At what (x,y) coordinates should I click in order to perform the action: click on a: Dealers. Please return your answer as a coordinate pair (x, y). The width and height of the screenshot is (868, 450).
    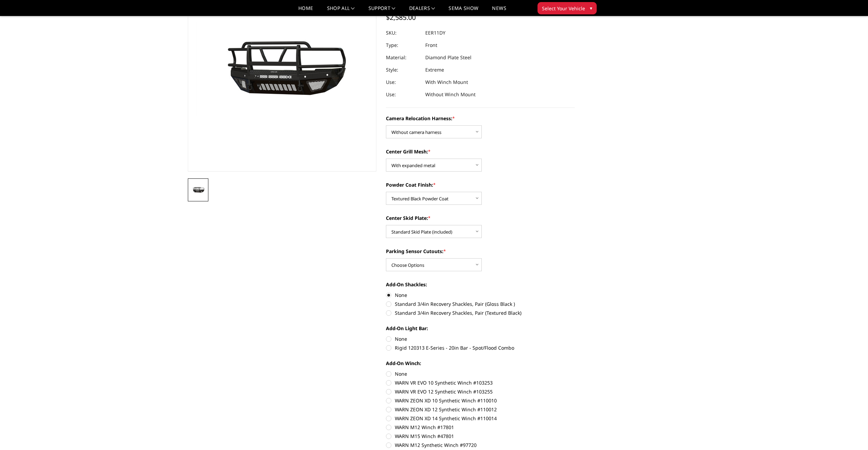
    Looking at the image, I should click on (422, 11).